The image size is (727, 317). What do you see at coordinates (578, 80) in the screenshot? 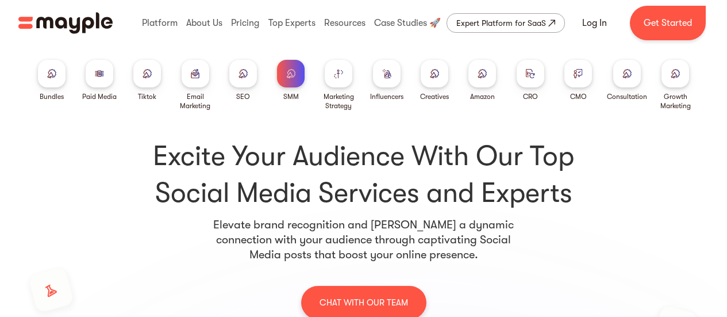
I see `a: CMO` at bounding box center [578, 80].